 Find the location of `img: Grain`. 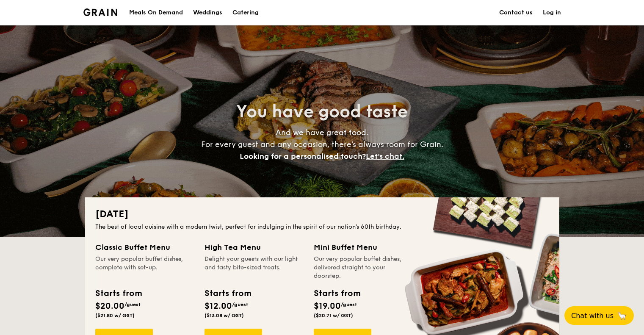

img: Grain is located at coordinates (100, 12).